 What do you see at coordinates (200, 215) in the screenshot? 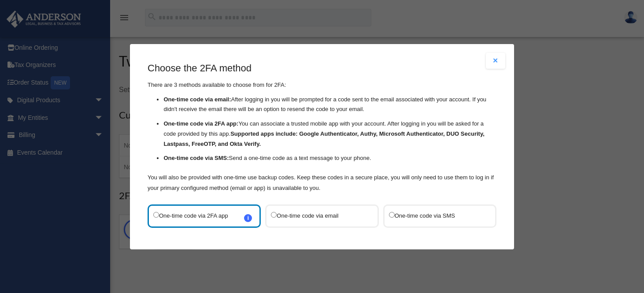
I see `label: One-time code via 2FA app` at bounding box center [200, 215].